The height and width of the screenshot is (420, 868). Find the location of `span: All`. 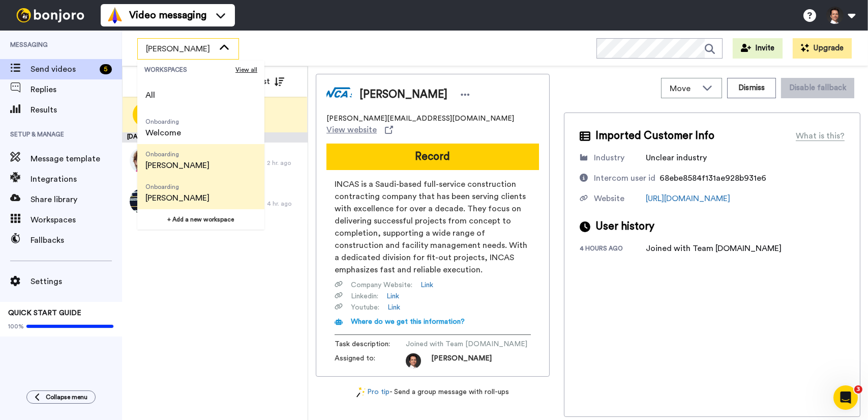

span: All is located at coordinates (150, 95).